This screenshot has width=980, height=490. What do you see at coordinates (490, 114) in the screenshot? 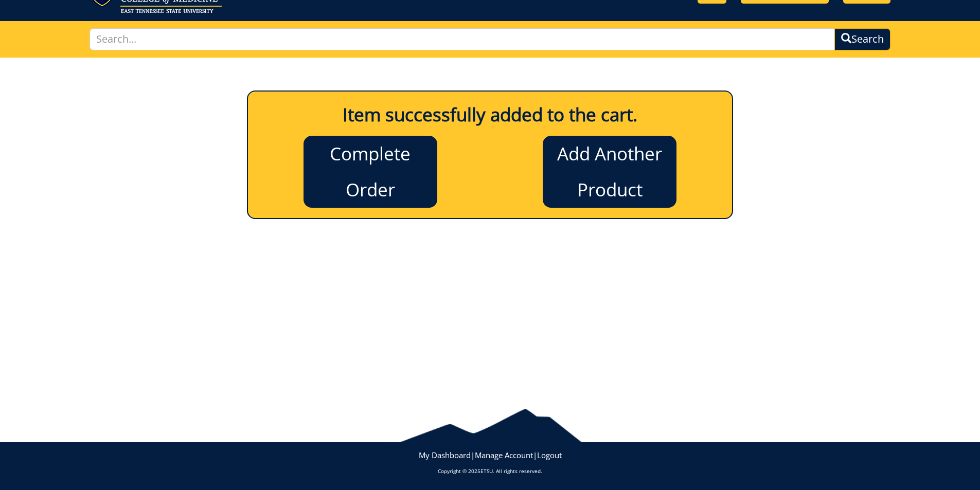
I see `b: Item successfully added to the cart.` at bounding box center [490, 114].